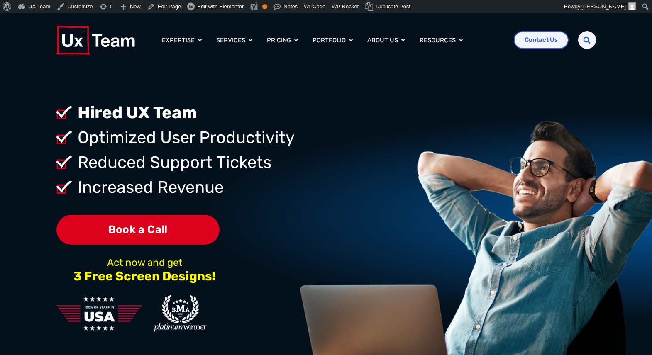 Image resolution: width=652 pixels, height=355 pixels. I want to click on a: Resources, so click(438, 40).